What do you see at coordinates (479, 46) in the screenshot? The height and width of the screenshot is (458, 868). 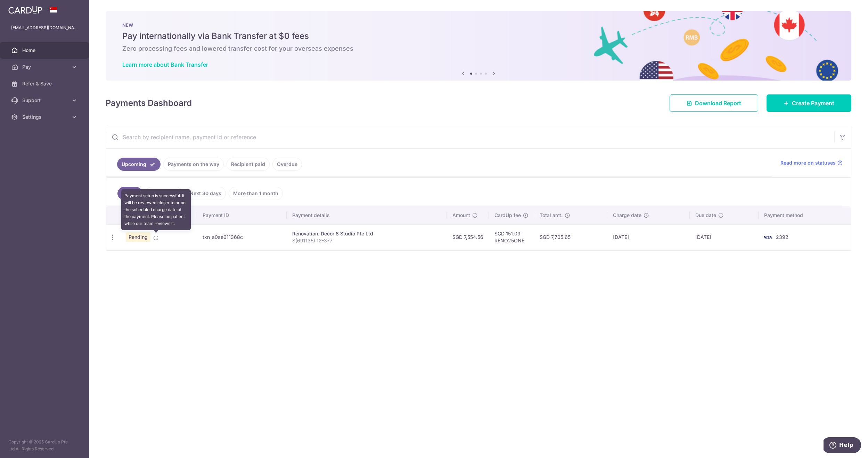 I see `img: Bank transfer banner` at bounding box center [479, 46].